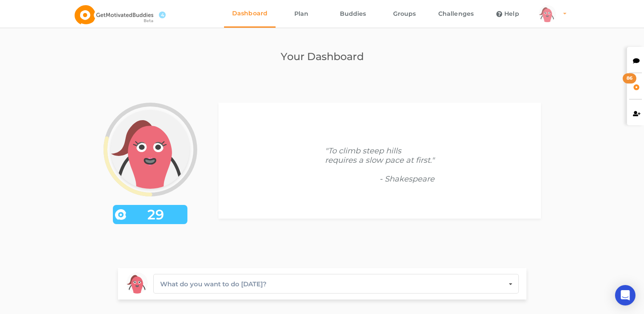 This screenshot has height=314, width=644. What do you see at coordinates (380, 165) in the screenshot?
I see `div: "To climb steep hills requires a slow pace at first."` at bounding box center [380, 165].